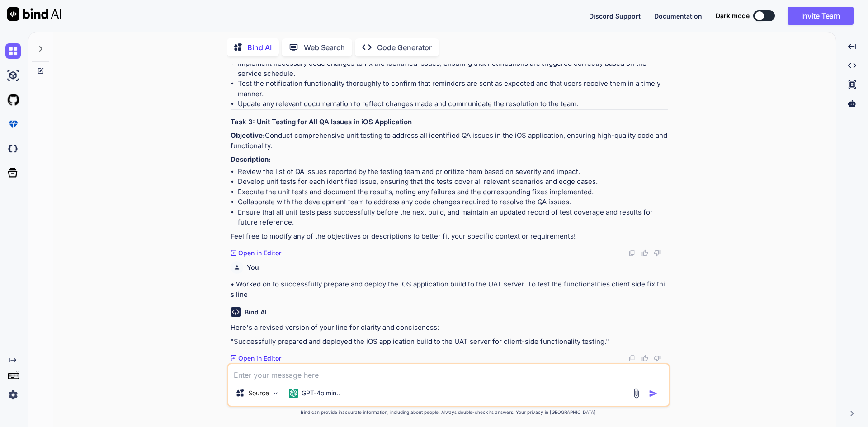  I want to click on p: Feel free to modify any of the objectives or descriptions to better fit your specific context or ..., so click(449, 236).